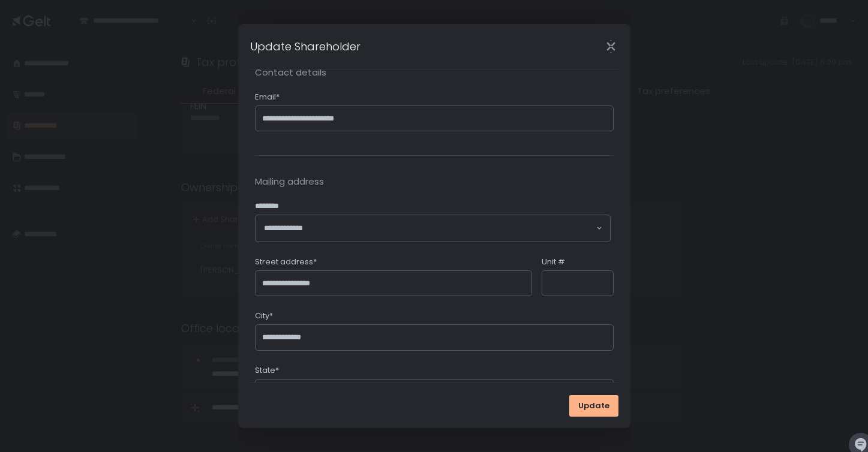  What do you see at coordinates (456, 228) in the screenshot?
I see `input: Search for option` at bounding box center [456, 228].